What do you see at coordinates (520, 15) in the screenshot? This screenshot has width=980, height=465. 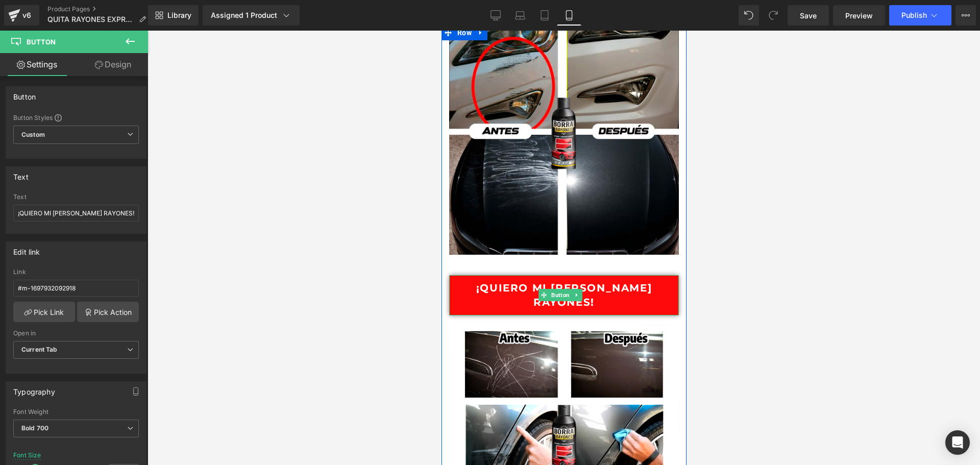 I see `a: Laptop` at bounding box center [520, 15].